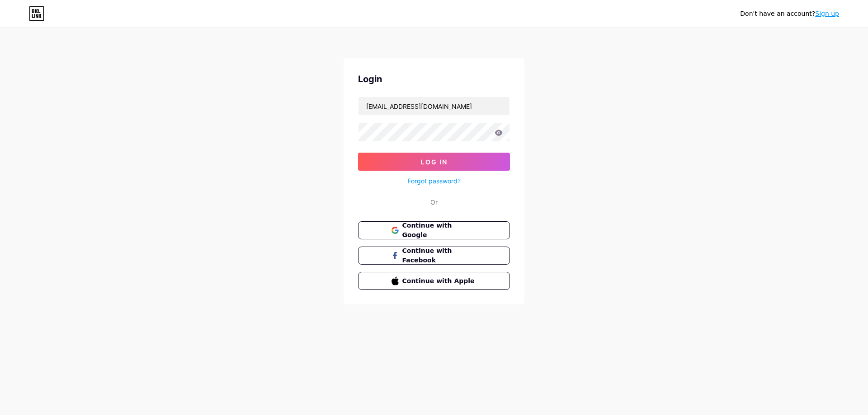 Image resolution: width=868 pixels, height=415 pixels. I want to click on span: Continue with Facebook, so click(440, 256).